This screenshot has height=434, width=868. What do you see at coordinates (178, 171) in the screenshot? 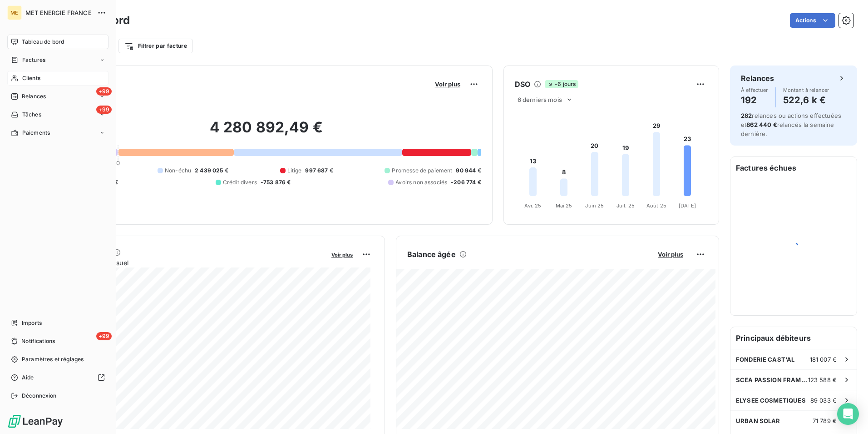
I see `span: Non-échu` at bounding box center [178, 171].